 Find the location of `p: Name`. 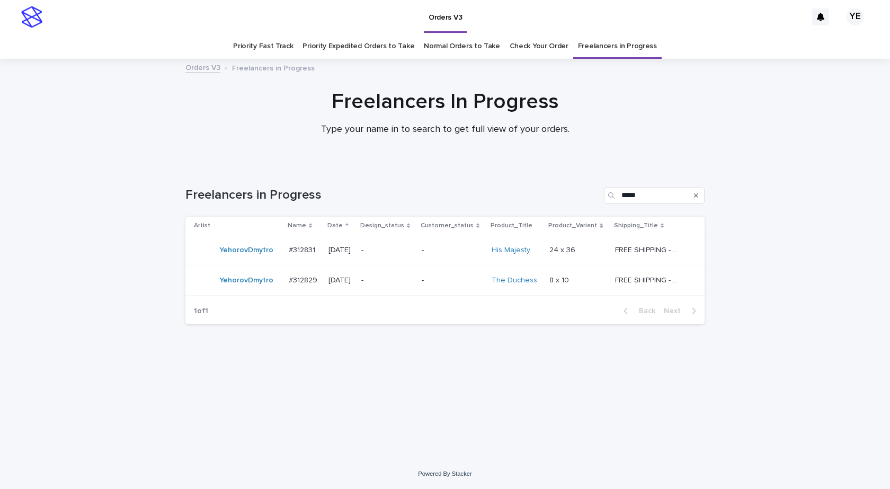

p: Name is located at coordinates (297, 226).